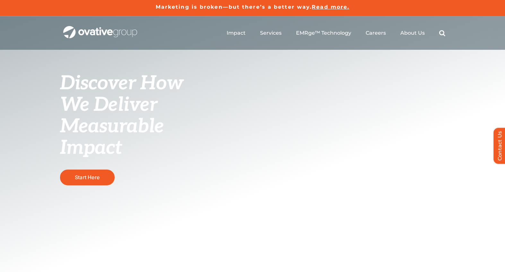  I want to click on nav: Menu, so click(336, 33).